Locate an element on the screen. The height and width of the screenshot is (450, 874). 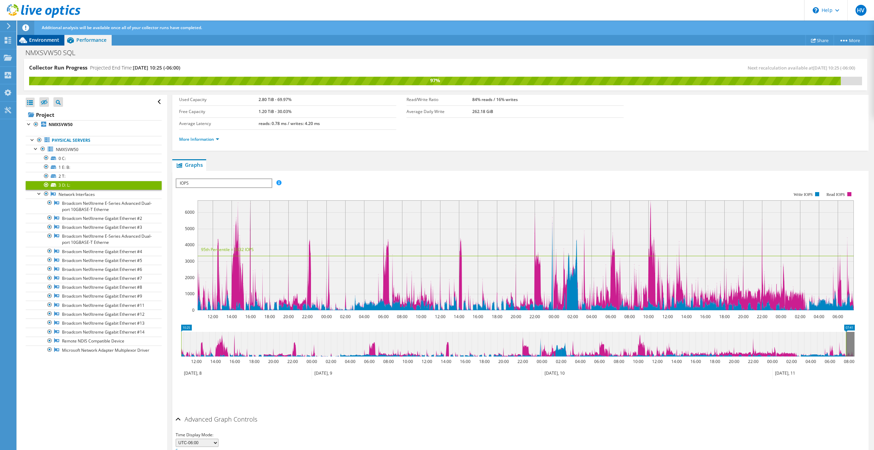
a: More Information is located at coordinates (199, 139).